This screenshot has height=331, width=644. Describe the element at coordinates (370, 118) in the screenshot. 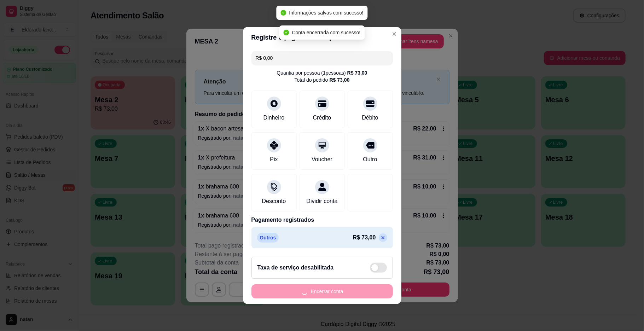

I see `div: Débito` at that location.